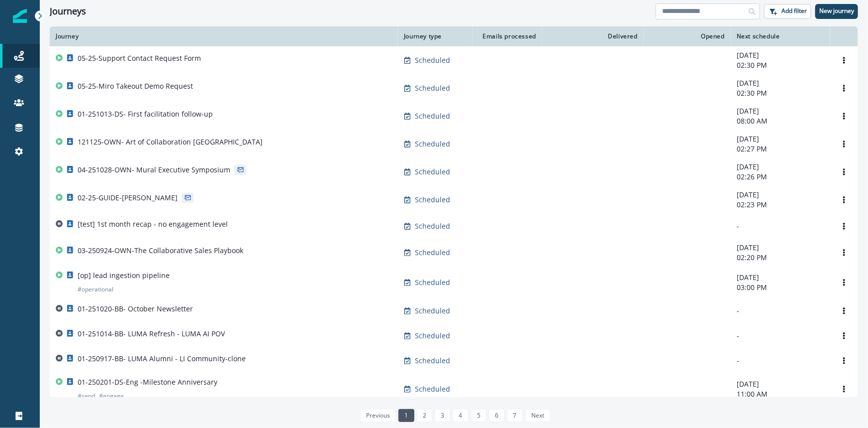  Describe the element at coordinates (145, 114) in the screenshot. I see `p: 01-251013-DS- First facilitation follow-up` at that location.